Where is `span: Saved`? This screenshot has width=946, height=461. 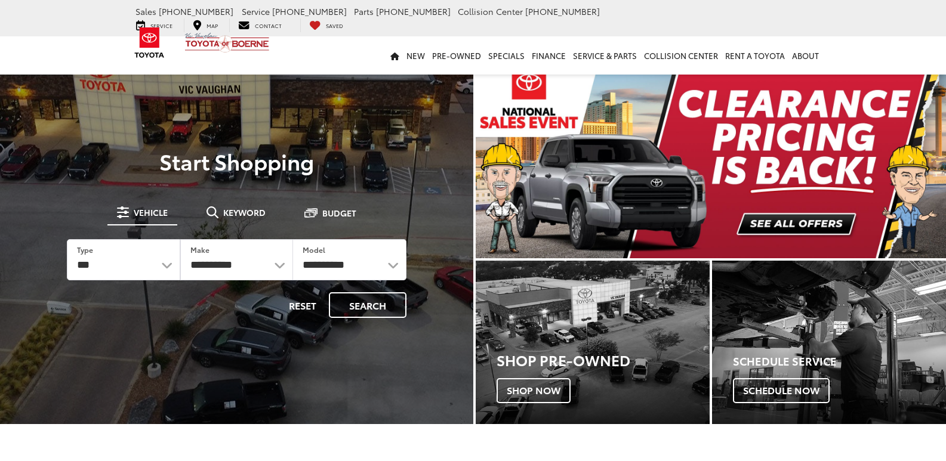
span: Saved is located at coordinates (334, 25).